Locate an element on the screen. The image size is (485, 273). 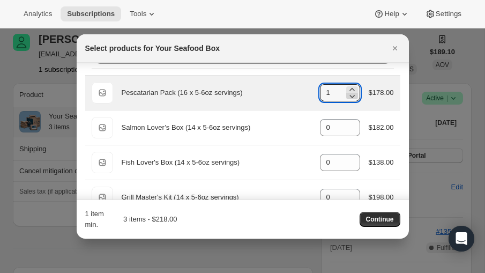
button: Continue is located at coordinates (380, 219).